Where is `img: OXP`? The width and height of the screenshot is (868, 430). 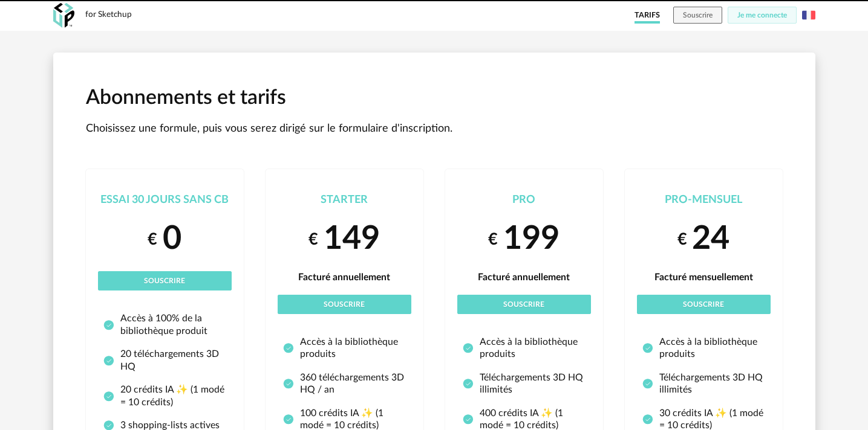 img: OXP is located at coordinates (63, 15).